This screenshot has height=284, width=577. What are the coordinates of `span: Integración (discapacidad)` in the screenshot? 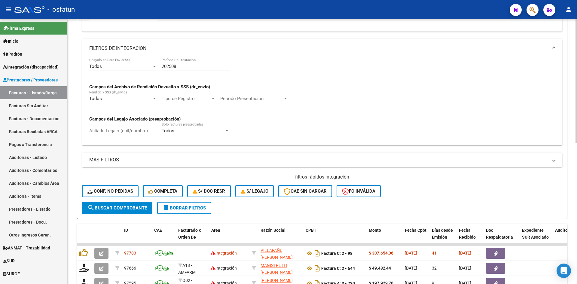 It's located at (31, 67).